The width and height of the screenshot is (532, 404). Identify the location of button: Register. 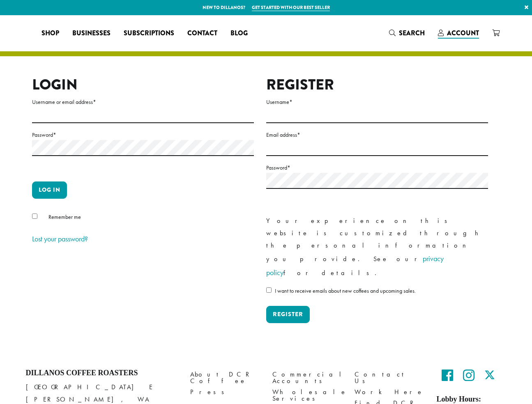
(288, 315).